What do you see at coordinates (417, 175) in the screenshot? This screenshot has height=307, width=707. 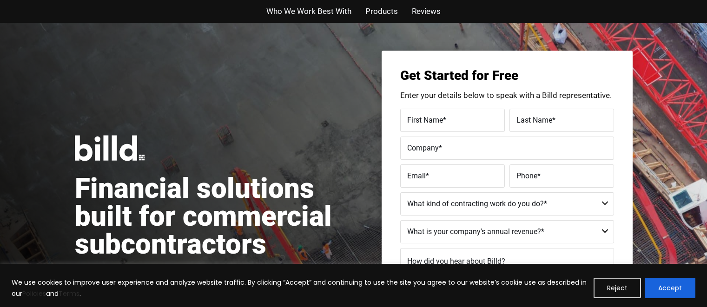 I see `span: Email` at bounding box center [417, 175].